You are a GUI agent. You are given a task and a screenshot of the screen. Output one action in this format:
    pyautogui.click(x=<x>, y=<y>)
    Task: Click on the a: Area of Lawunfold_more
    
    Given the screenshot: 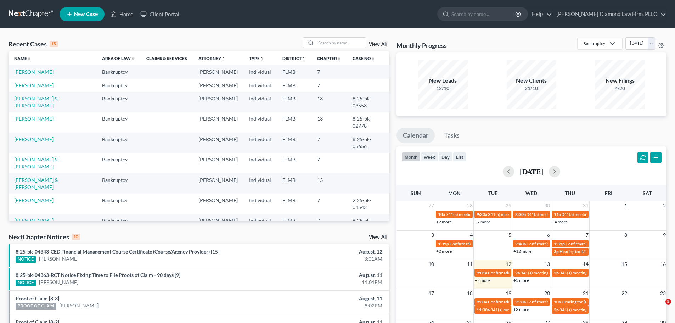 What is the action you would take?
    pyautogui.click(x=118, y=58)
    